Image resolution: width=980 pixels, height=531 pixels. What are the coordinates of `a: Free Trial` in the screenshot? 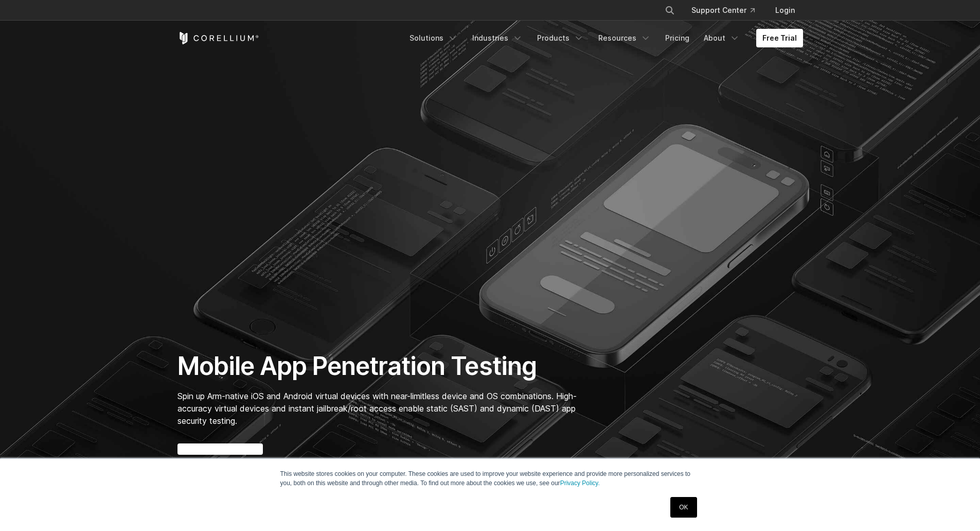 It's located at (779, 38).